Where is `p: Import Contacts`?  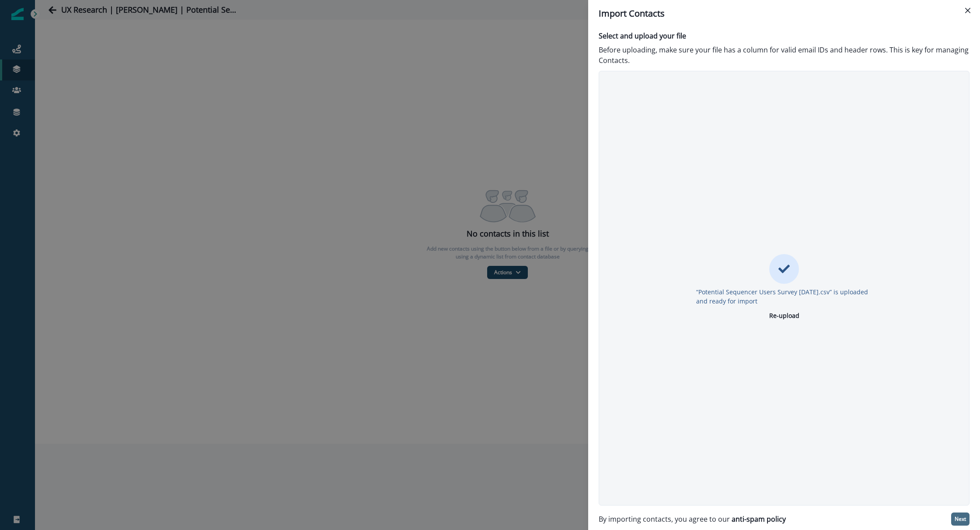
p: Import Contacts is located at coordinates (631, 14).